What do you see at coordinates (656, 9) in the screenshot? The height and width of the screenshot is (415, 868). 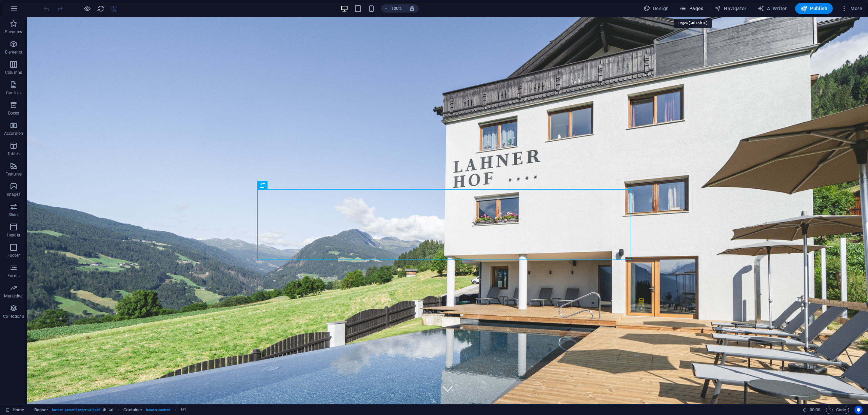 I see `span: Design` at bounding box center [656, 9].